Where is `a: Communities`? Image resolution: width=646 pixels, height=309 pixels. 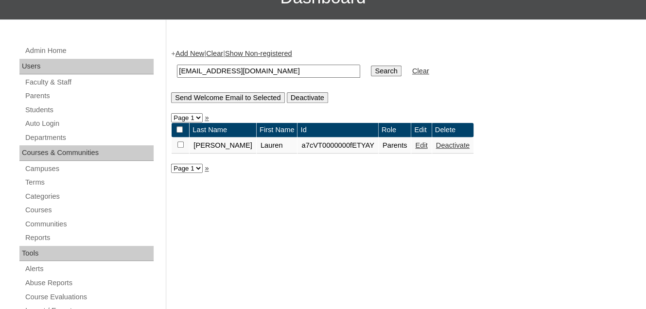 a: Communities is located at coordinates (89, 224).